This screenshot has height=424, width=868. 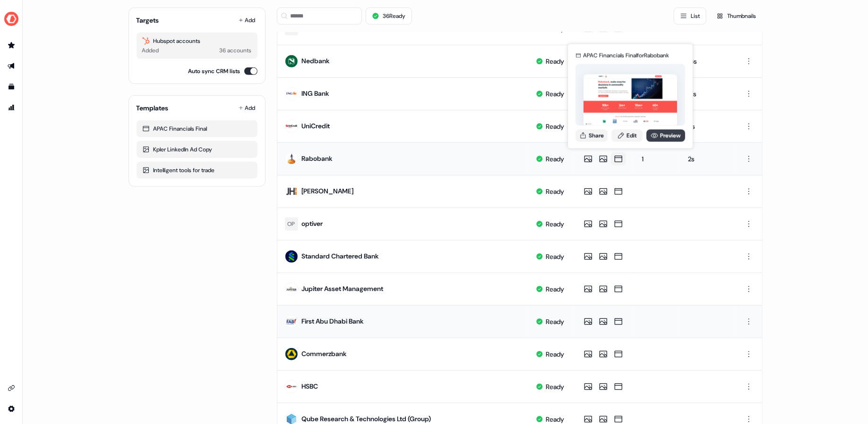 I want to click on div: APAC Financials Final for Rabobank, so click(x=626, y=56).